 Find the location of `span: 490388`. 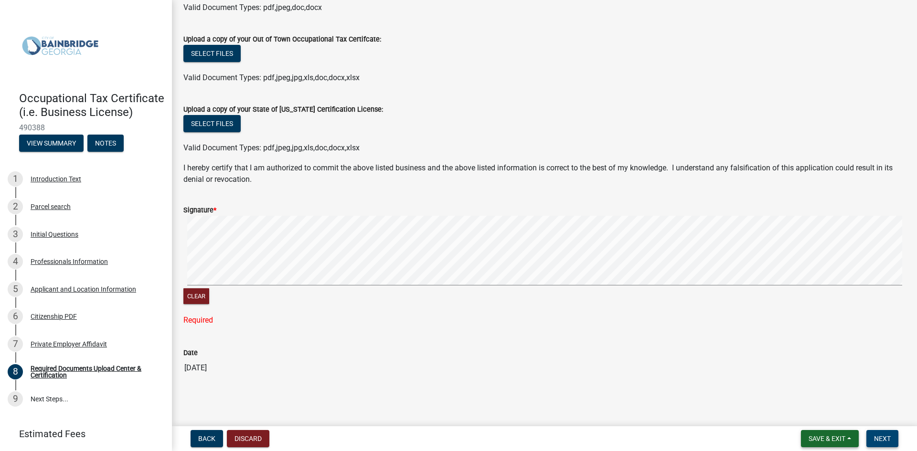

span: 490388 is located at coordinates (86, 128).